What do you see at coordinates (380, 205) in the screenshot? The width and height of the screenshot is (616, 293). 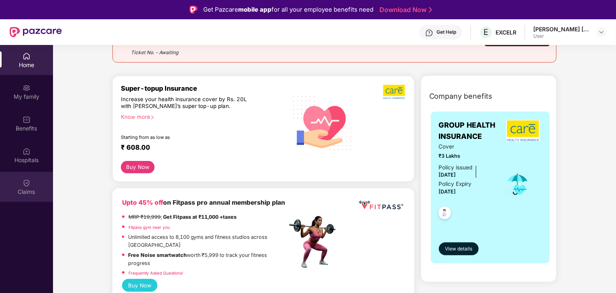 I see `img: fppp.png` at bounding box center [380, 205].